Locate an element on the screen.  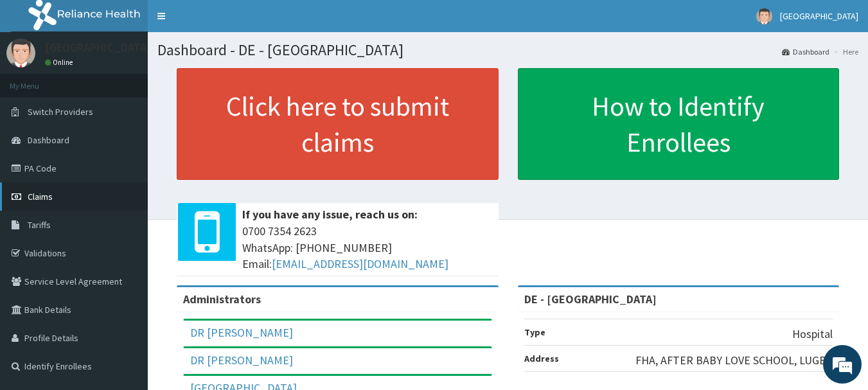
a: Online is located at coordinates (60, 63).